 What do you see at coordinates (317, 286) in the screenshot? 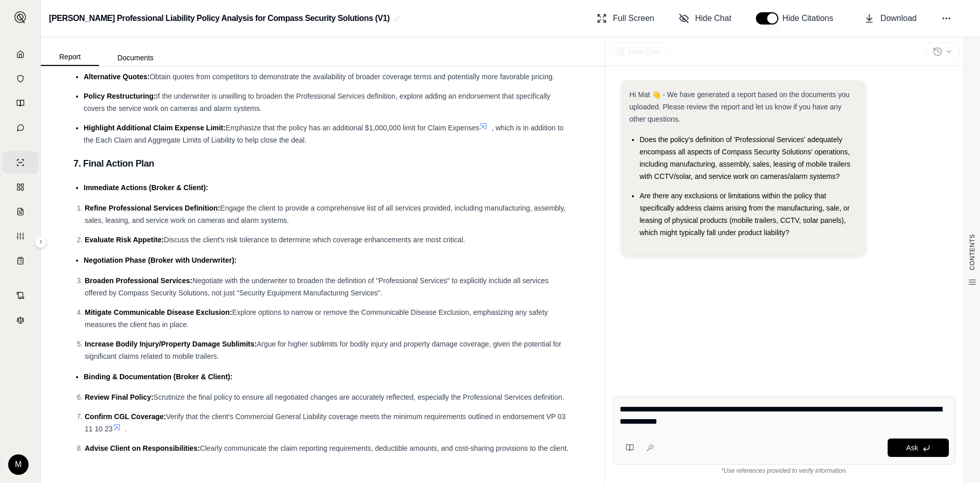
I see `span: Negotiate with the underwriter to broaden the definition of "Professional Services" to explicitly...` at bounding box center [317, 286].